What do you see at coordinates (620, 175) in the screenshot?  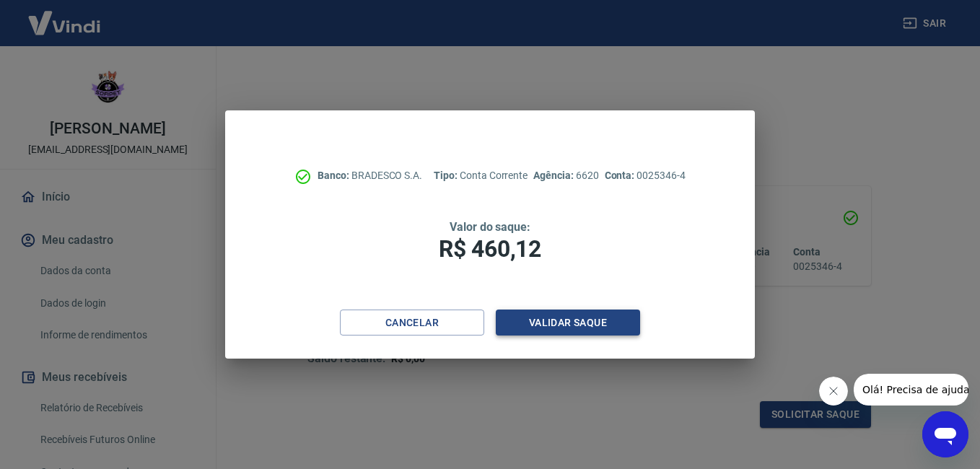 I see `span: Conta:` at bounding box center [620, 175].